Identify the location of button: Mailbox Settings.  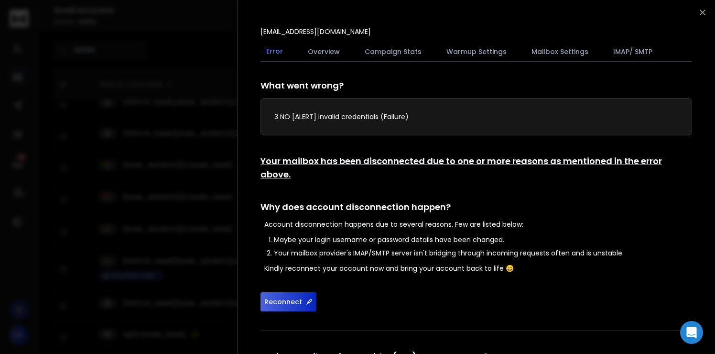
(560, 52).